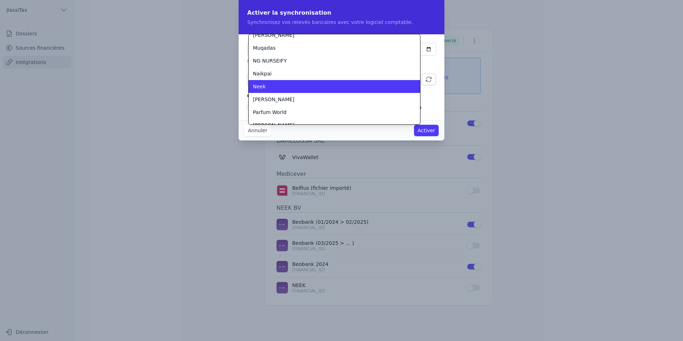  What do you see at coordinates (264, 48) in the screenshot?
I see `span: Muqadas` at bounding box center [264, 48].